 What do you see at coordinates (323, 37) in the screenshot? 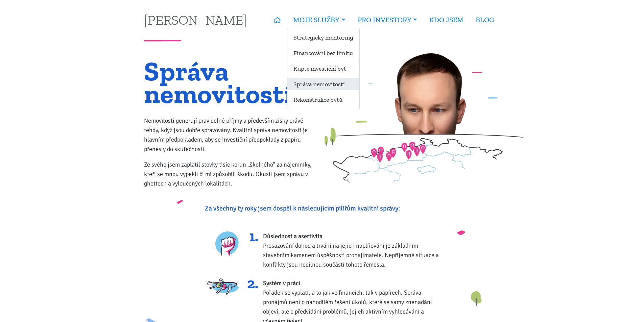
I see `a: Strategický mentoring` at bounding box center [323, 37].